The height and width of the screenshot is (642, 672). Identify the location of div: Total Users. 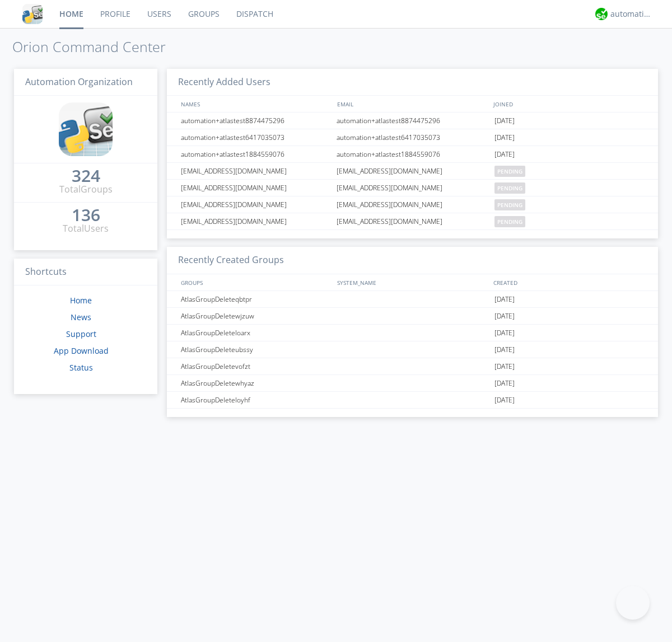
(86, 228).